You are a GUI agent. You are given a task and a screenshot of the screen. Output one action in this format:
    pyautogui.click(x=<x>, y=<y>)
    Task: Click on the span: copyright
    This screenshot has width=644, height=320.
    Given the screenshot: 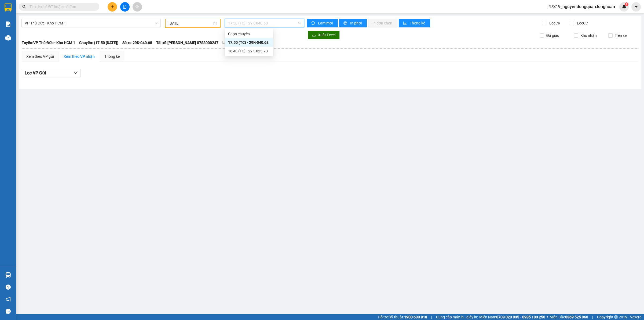 What is the action you would take?
    pyautogui.click(x=616, y=317)
    